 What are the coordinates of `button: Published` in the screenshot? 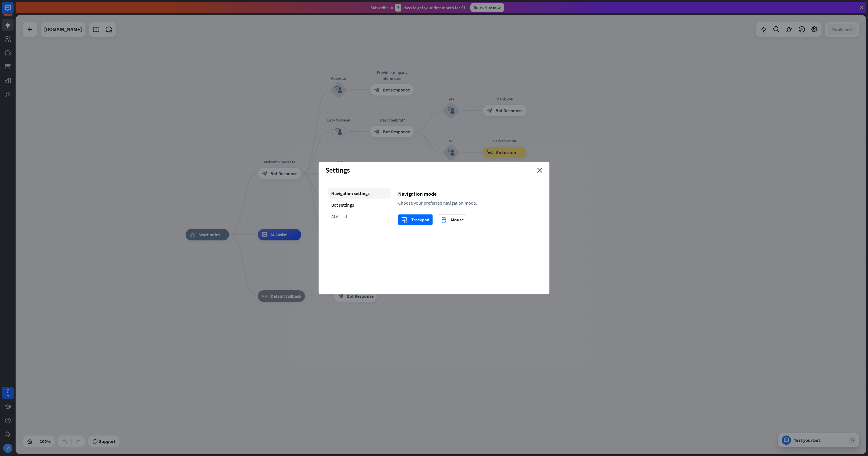 It's located at (842, 30).